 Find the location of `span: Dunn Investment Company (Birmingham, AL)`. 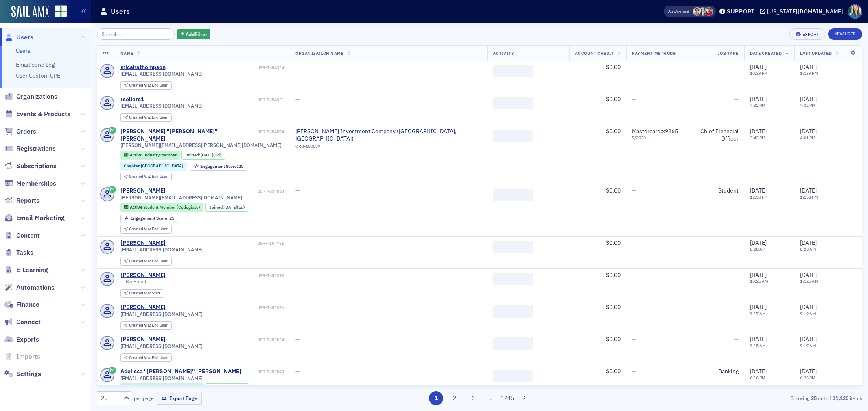

span: Dunn Investment Company (Birmingham, AL) is located at coordinates (388, 135).